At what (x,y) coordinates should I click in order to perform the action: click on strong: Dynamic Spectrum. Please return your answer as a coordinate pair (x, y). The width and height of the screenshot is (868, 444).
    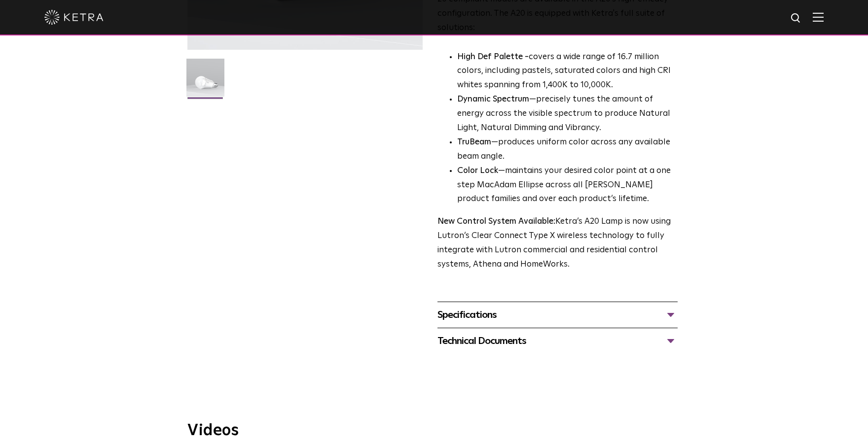
    Looking at the image, I should click on (493, 99).